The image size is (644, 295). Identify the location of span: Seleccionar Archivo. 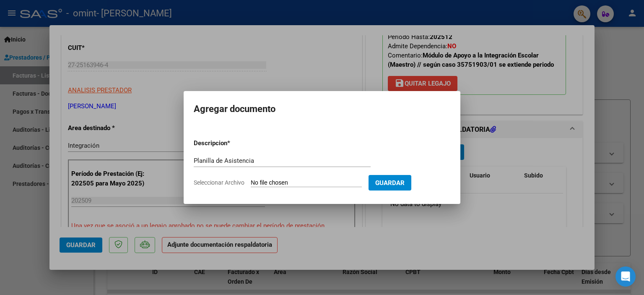
(219, 183).